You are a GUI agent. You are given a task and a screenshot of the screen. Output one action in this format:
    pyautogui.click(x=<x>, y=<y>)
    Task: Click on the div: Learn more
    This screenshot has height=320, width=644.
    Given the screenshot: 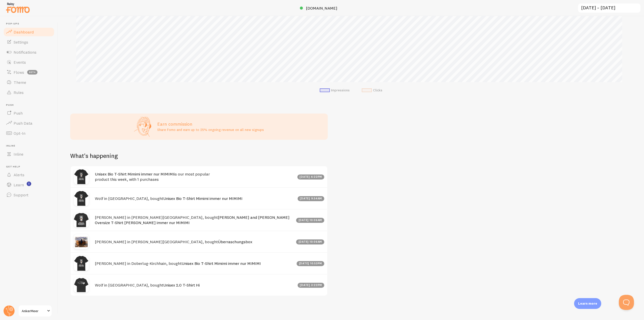 What is the action you would take?
    pyautogui.click(x=588, y=303)
    